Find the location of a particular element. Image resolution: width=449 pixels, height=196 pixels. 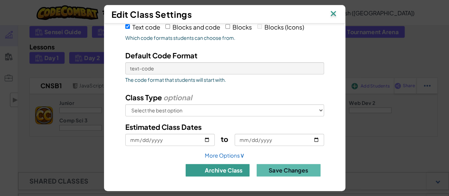

a: More Options is located at coordinates (225, 155).